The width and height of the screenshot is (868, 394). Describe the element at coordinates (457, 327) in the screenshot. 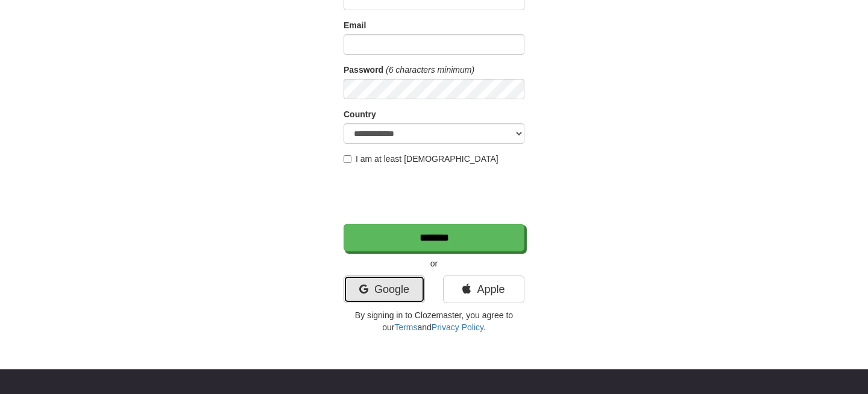

I see `a: Privacy Policy` at that location.